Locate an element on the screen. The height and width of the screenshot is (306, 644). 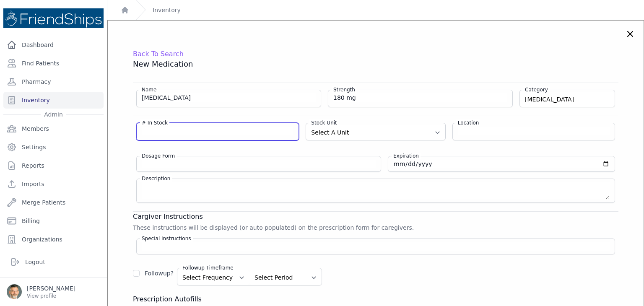
a: Find Patients is located at coordinates (53, 63).